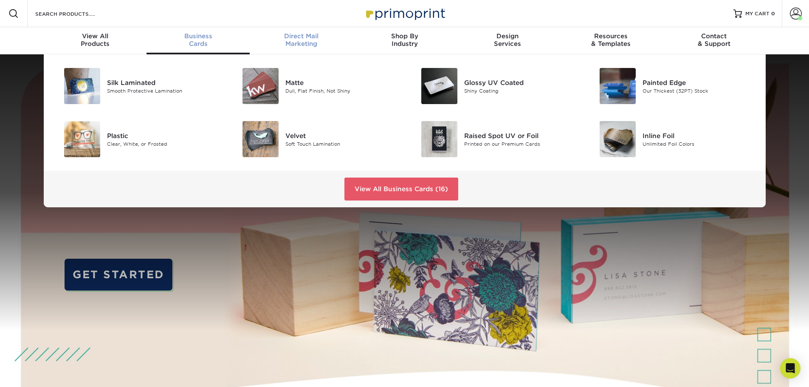 This screenshot has width=809, height=387. Describe the element at coordinates (404, 36) in the screenshot. I see `span: Shop By` at that location.